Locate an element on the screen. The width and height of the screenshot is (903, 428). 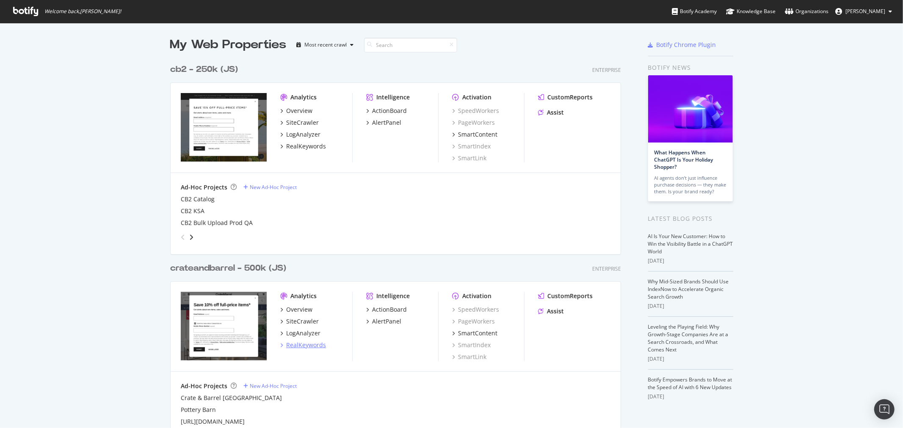
img: crateandbarrel.com is located at coordinates (223, 326).